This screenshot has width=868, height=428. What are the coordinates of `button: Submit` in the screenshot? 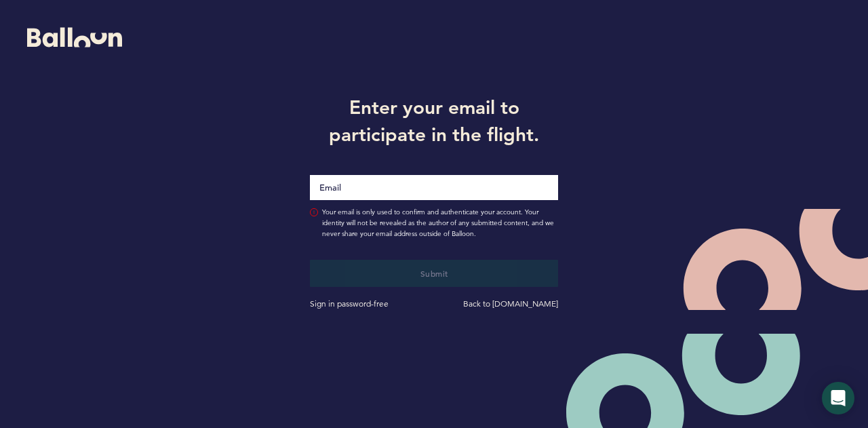 It's located at (434, 273).